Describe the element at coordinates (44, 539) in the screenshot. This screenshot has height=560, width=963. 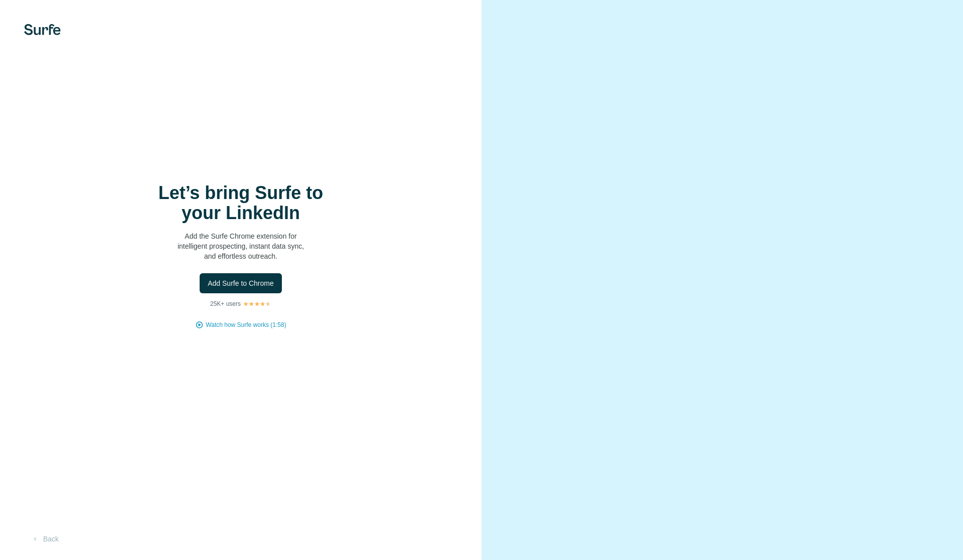
I see `button: Back` at that location.